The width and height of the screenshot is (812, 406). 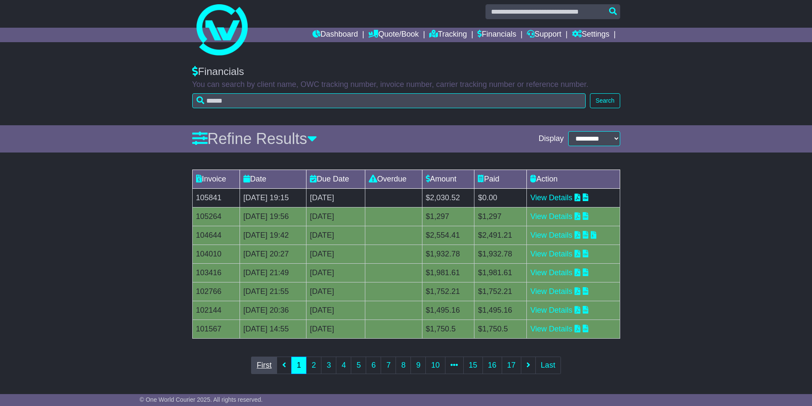 What do you see at coordinates (574, 179) in the screenshot?
I see `td: Action` at bounding box center [574, 179].